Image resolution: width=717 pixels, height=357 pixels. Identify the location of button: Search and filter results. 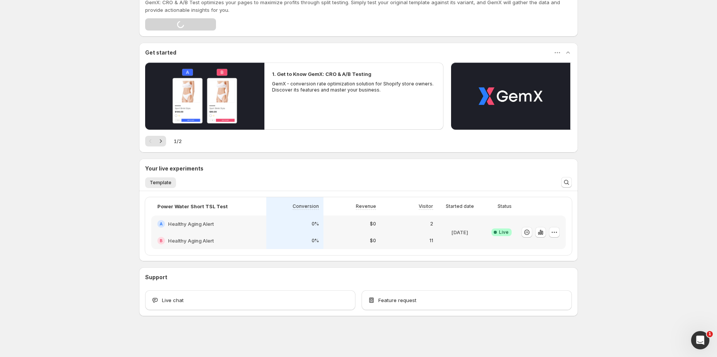
(567, 182).